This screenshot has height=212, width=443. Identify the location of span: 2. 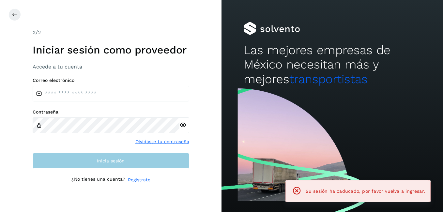
(34, 32).